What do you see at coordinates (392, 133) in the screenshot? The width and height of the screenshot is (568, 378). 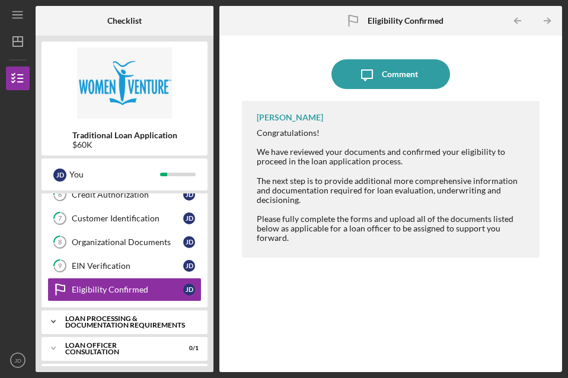 I see `div: Congratulations!` at bounding box center [392, 133].